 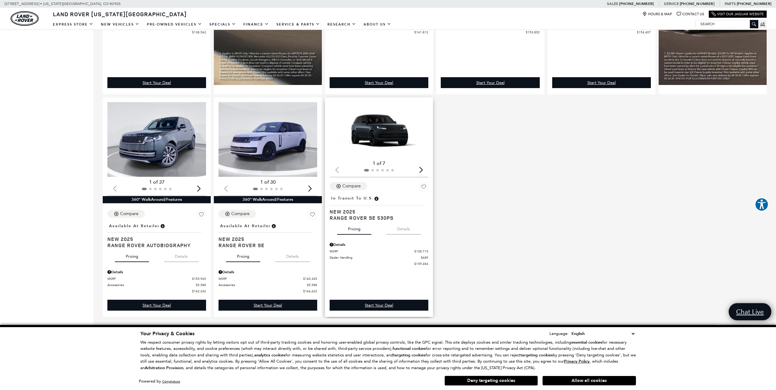 What do you see at coordinates (690, 14) in the screenshot?
I see `a: Contact Us` at bounding box center [690, 14].